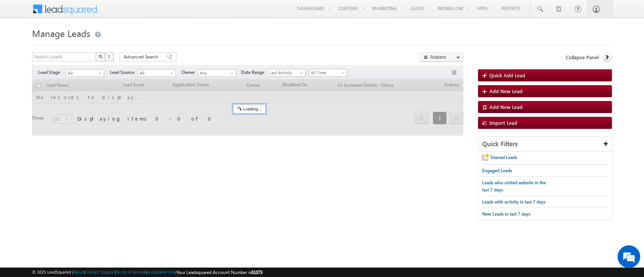 The height and width of the screenshot is (277, 644). Describe the element at coordinates (254, 72) in the screenshot. I see `span: Date Range` at that location.